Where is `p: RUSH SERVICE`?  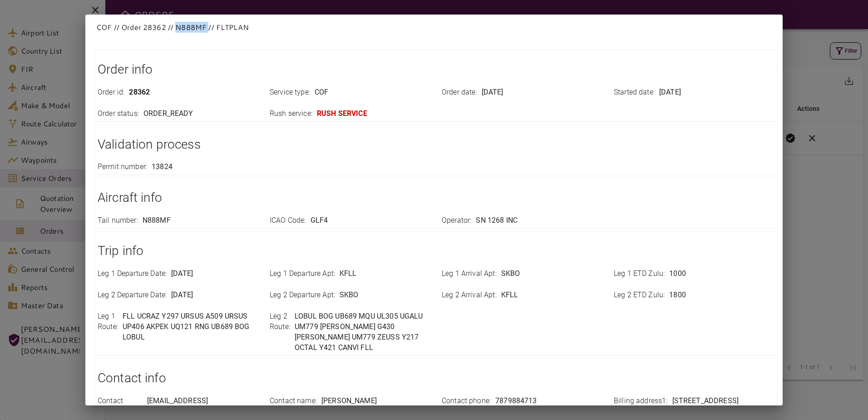
p: RUSH SERVICE is located at coordinates (342, 114).